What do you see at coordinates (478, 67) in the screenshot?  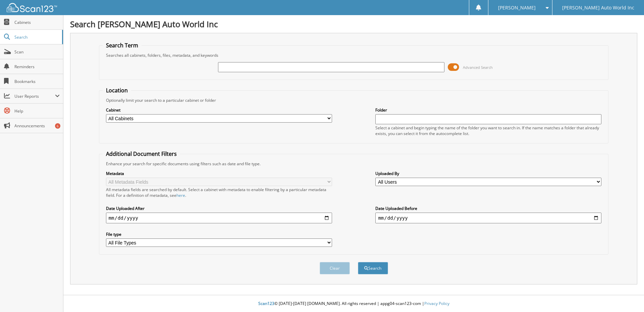 I see `span: Advanced Search` at bounding box center [478, 67].